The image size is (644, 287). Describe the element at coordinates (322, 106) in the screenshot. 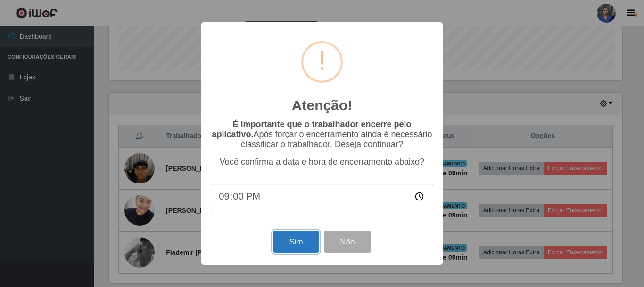

I see `h2: Atenção!` at that location.